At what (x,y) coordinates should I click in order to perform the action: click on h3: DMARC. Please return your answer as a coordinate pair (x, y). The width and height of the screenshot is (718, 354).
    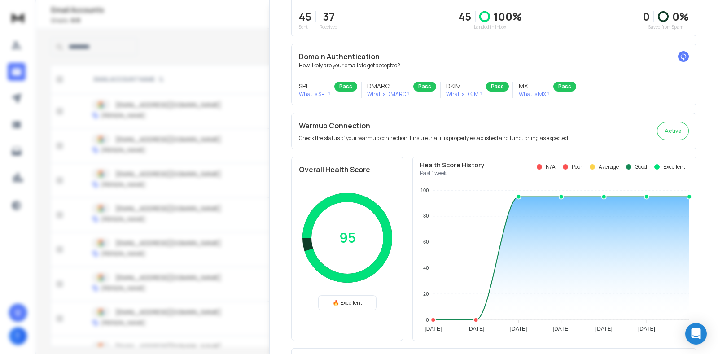
    Looking at the image, I should click on (388, 86).